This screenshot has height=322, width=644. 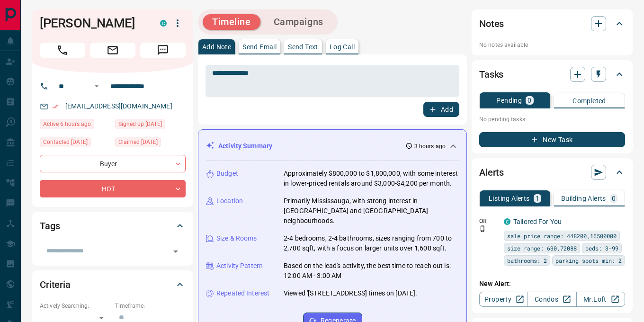 I want to click on a: Mr.Loft, so click(x=600, y=299).